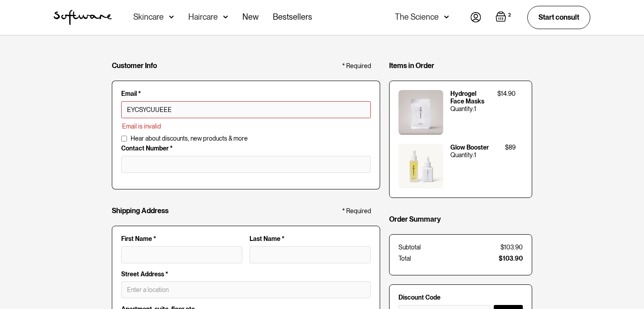 This screenshot has height=309, width=644. What do you see at coordinates (410, 247) in the screenshot?
I see `div: Subtotal` at bounding box center [410, 247].